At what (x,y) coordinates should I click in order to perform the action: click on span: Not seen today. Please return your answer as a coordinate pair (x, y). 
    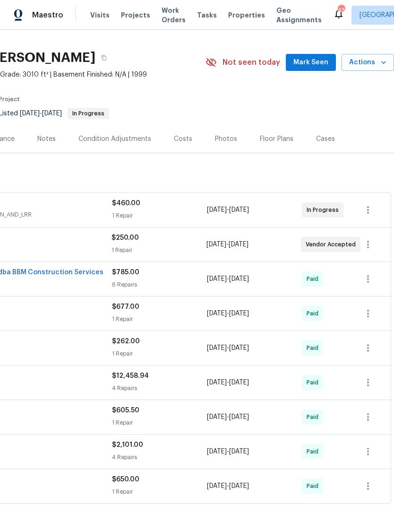
    Looking at the image, I should click on (252, 62).